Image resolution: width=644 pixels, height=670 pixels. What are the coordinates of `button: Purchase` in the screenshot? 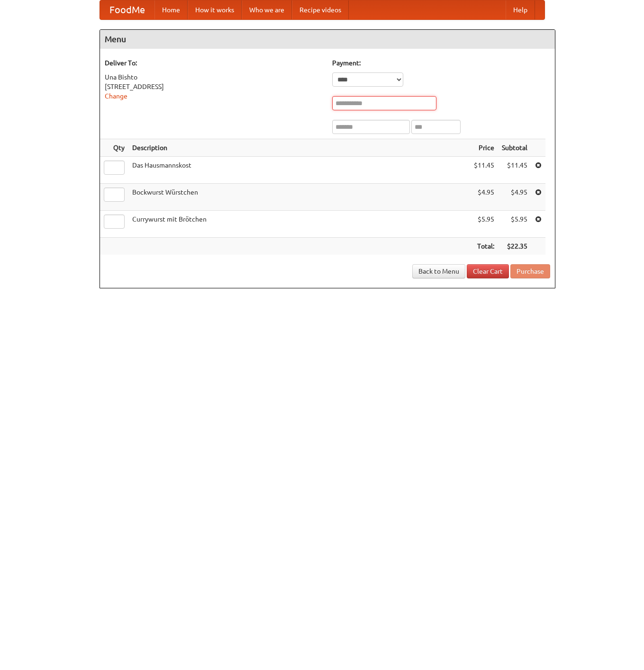 It's located at (530, 272).